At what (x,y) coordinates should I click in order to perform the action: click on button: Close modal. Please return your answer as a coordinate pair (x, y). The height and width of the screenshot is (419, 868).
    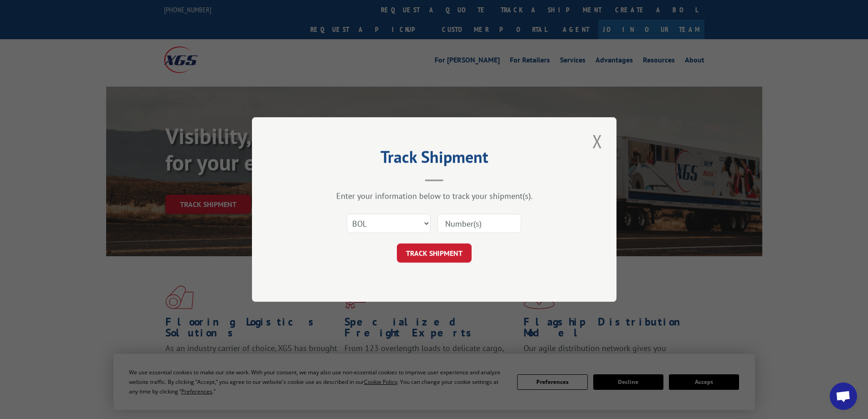
    Looking at the image, I should click on (598, 141).